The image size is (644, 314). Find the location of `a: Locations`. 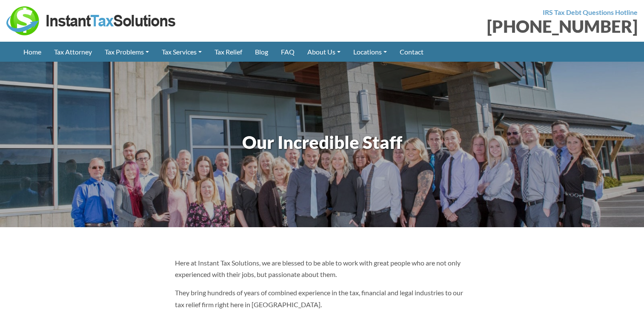

a: Locations is located at coordinates (369, 52).